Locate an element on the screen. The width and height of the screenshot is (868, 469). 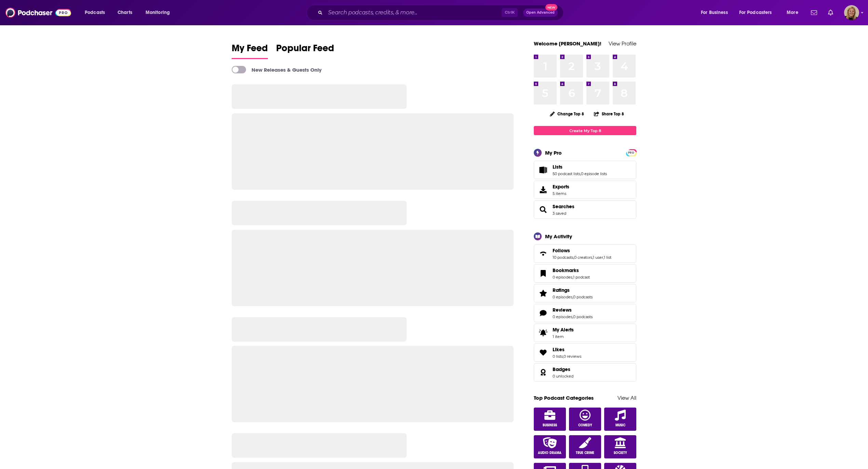
a: 10 podcasts is located at coordinates (563, 257).